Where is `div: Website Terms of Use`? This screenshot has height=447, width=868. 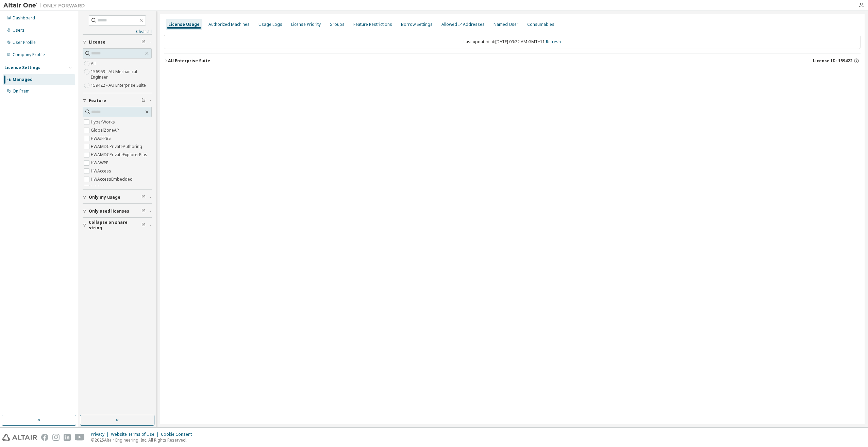
div: Website Terms of Use is located at coordinates (136, 435).